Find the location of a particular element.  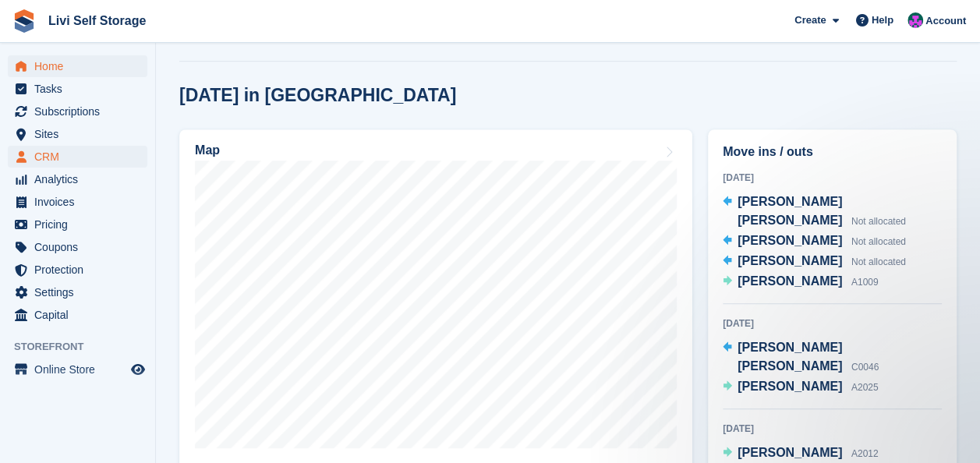

span: A1009 is located at coordinates (864, 283).